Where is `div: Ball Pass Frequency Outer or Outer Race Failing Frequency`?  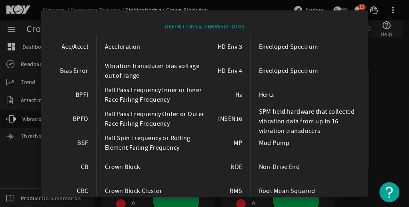 div: Ball Pass Frequency Outer or Outer Race Failing Frequency is located at coordinates (154, 119).